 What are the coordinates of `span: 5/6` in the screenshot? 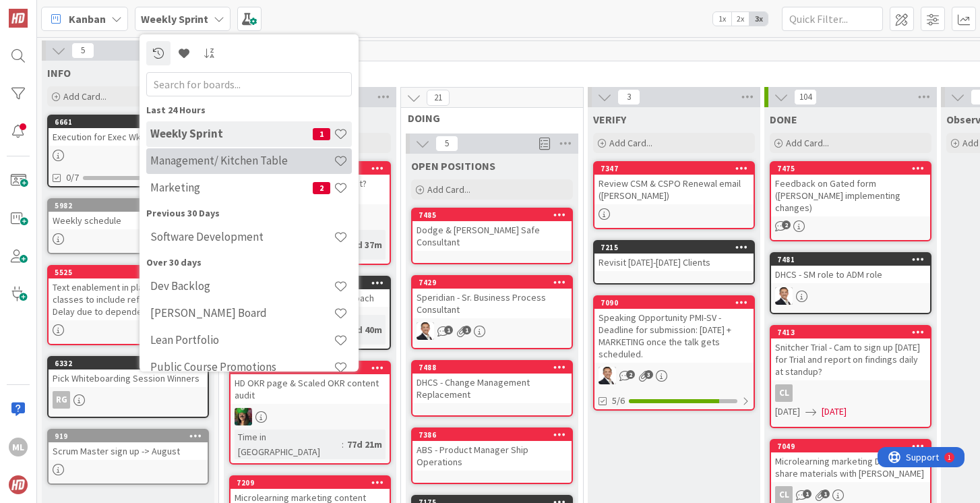 It's located at (618, 400).